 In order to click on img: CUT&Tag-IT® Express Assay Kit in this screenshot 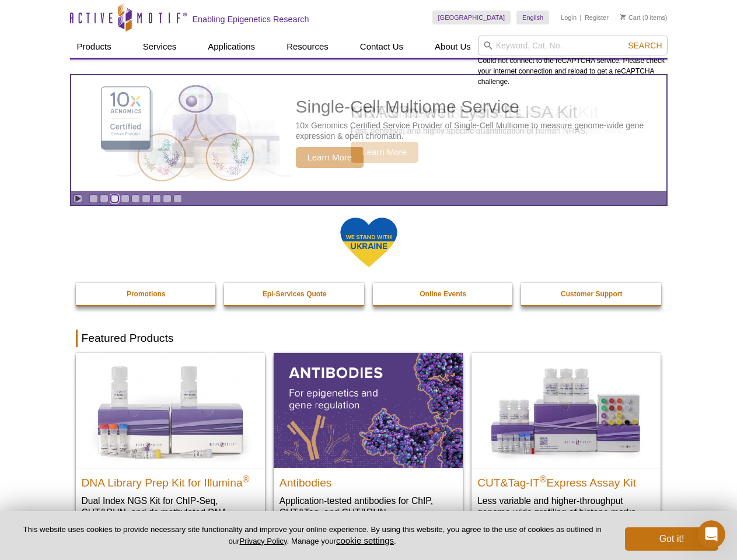, I will do `click(566, 410)`.